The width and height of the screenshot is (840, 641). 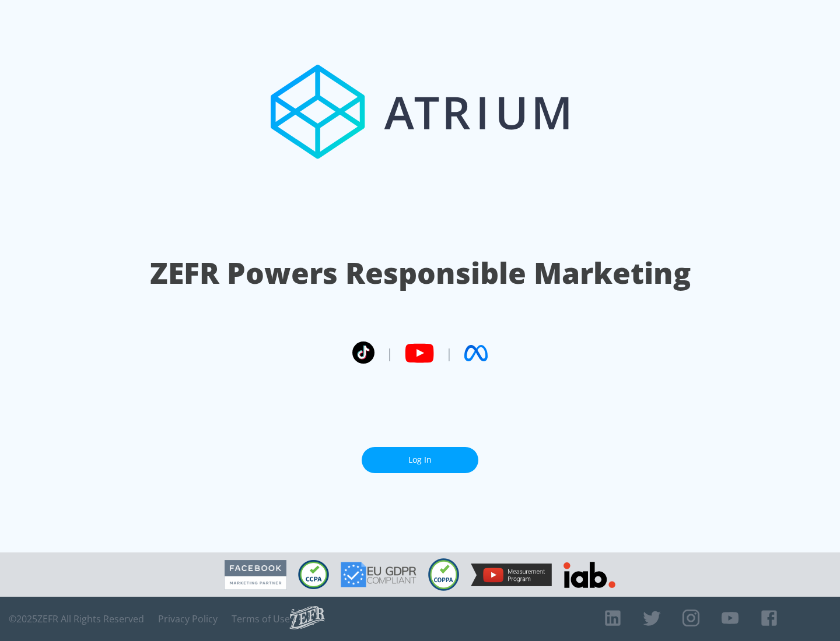 I want to click on img: IAB, so click(x=589, y=575).